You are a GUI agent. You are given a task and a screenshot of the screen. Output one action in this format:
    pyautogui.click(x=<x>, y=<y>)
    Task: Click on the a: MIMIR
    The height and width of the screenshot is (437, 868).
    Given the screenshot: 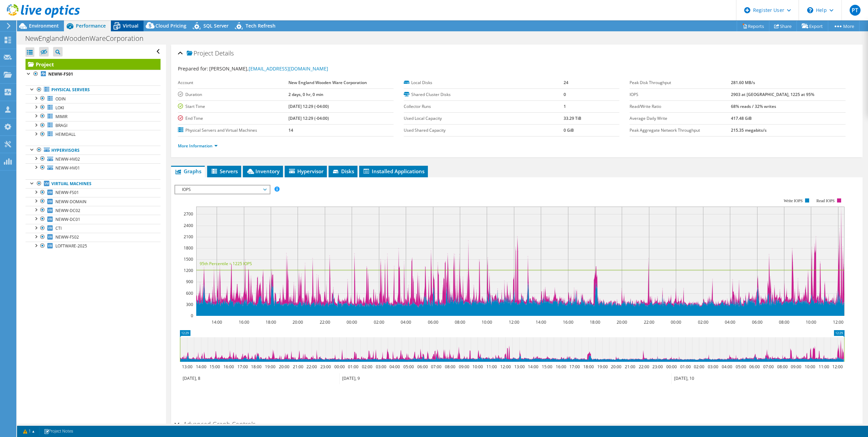 What is the action you would take?
    pyautogui.click(x=93, y=116)
    